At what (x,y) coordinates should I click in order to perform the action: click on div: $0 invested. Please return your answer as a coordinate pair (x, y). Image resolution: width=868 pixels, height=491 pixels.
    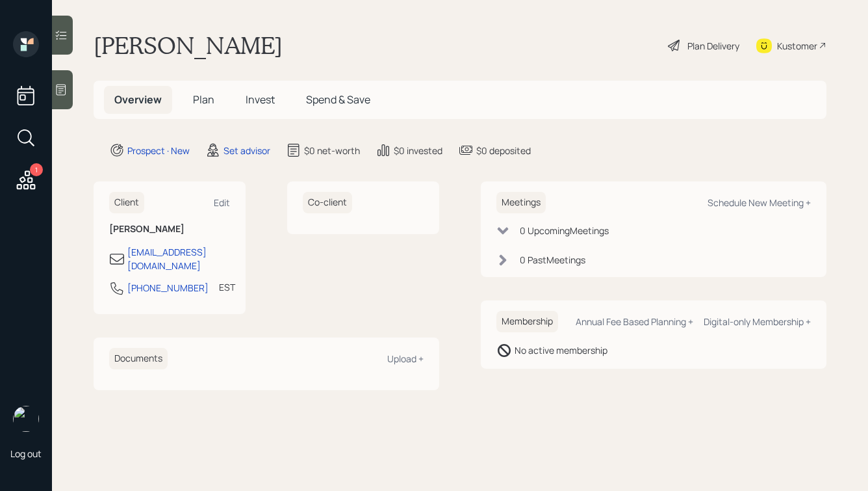
    Looking at the image, I should click on (418, 150).